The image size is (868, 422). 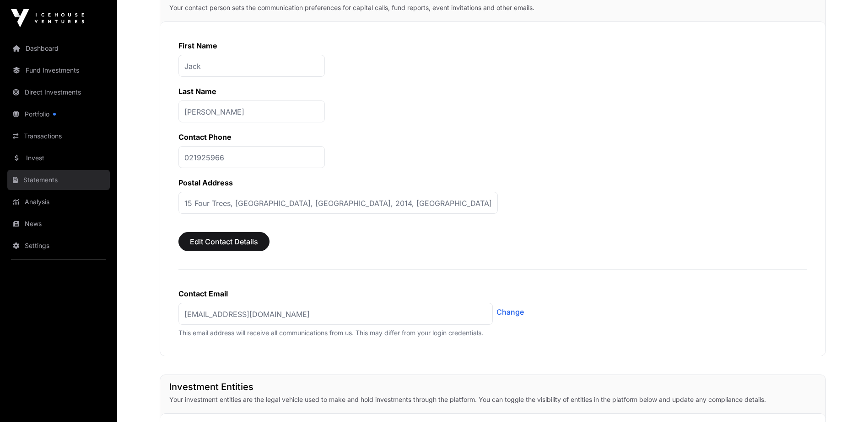 What do you see at coordinates (58, 180) in the screenshot?
I see `a: Statements` at bounding box center [58, 180].